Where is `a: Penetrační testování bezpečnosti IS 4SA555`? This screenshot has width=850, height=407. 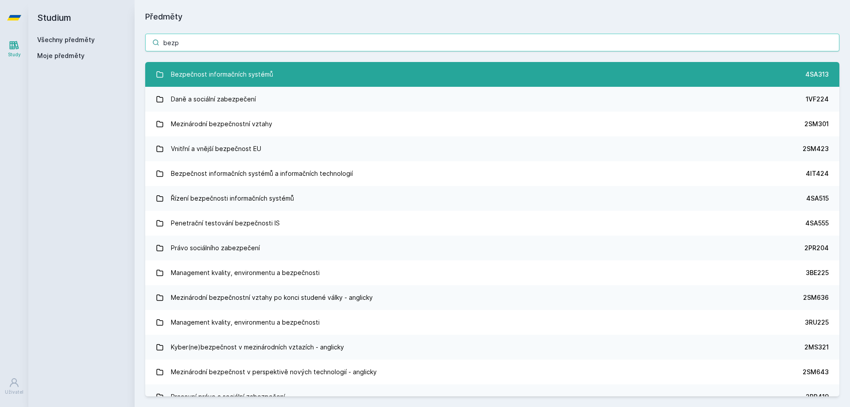 a: Penetrační testování bezpečnosti IS 4SA555 is located at coordinates (492, 223).